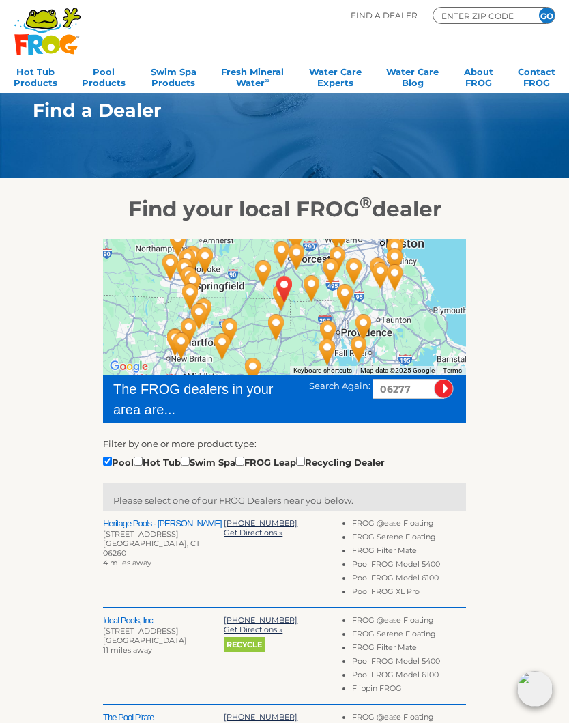 Image resolution: width=569 pixels, height=723 pixels. I want to click on div: Leslie's Poolmart, Inc. # 273 - 38 miles away., so click(193, 285).